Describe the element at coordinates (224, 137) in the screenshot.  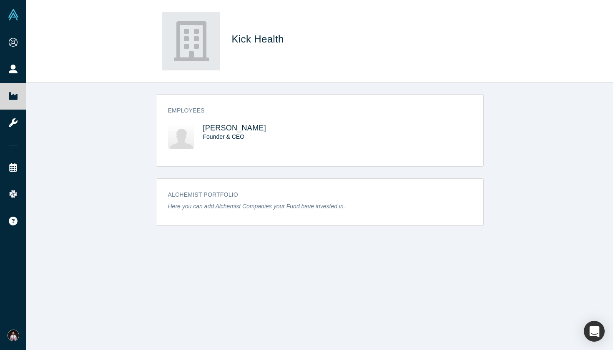
I see `span: Founder & CEO` at that location.